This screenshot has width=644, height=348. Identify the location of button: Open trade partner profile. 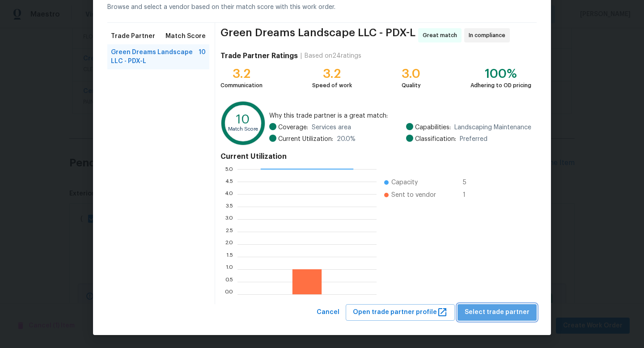
(400, 312).